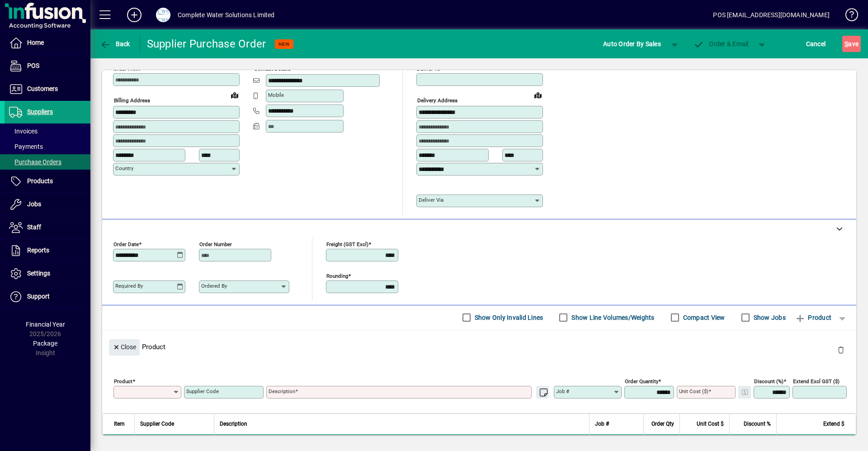 This screenshot has width=868, height=451. I want to click on mat-label: Unit Cost ($), so click(694, 391).